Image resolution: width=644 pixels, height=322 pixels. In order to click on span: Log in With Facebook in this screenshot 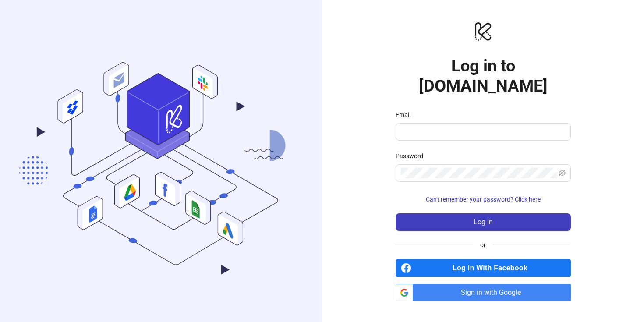, I will do `click(493, 268)`.